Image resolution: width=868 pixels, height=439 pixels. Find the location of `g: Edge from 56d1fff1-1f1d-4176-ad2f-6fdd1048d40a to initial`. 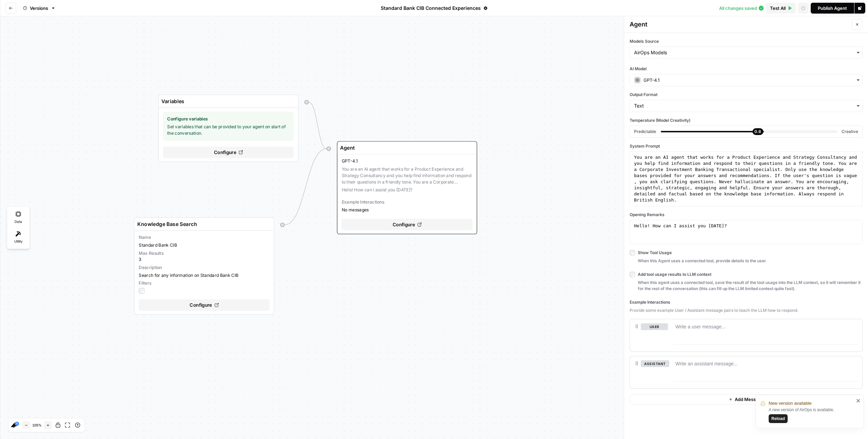

g: Edge from 56d1fff1-1f1d-4176-ad2f-6fdd1048d40a to initial is located at coordinates (306, 186).